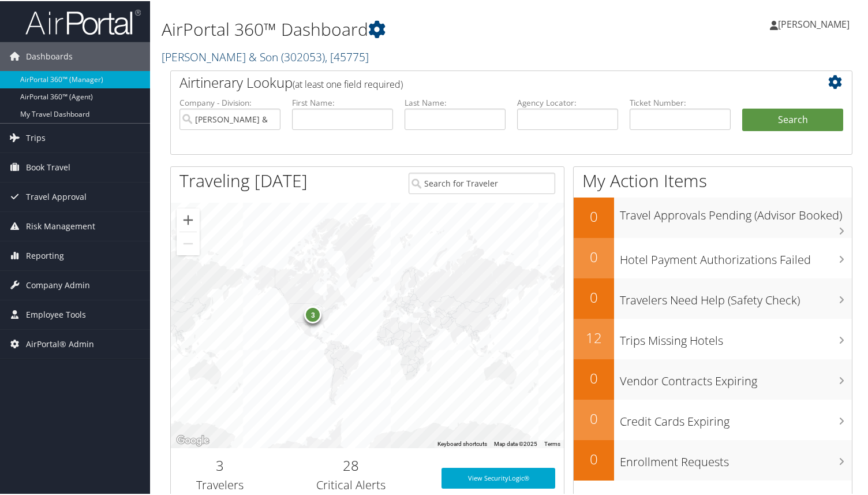 Image resolution: width=868 pixels, height=495 pixels. I want to click on label: Last Name:, so click(455, 102).